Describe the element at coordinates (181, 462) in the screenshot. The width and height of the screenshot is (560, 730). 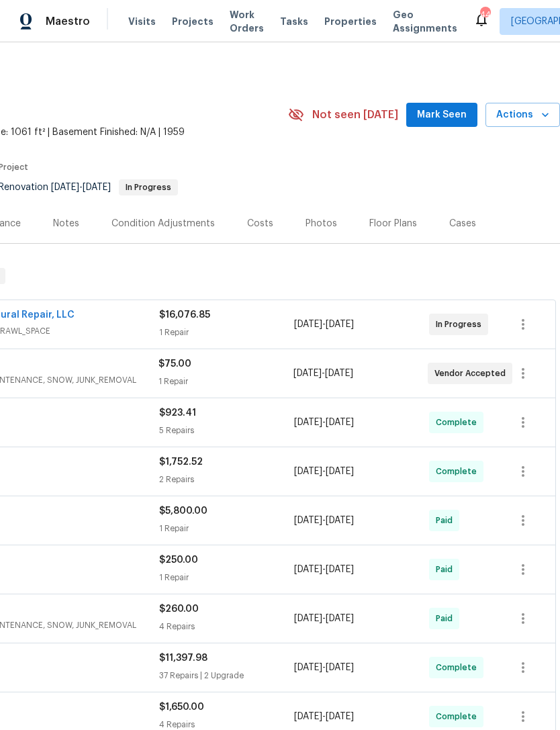
I see `span: $1,752.52` at that location.